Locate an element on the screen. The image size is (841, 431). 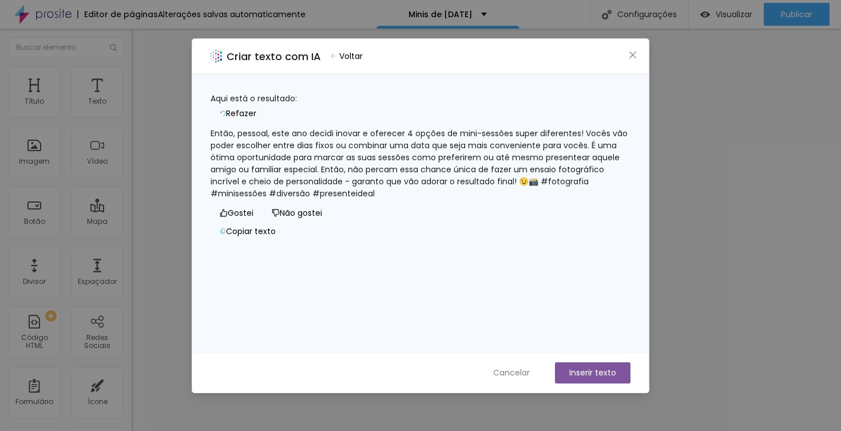
button: Copiar texto is located at coordinates (248, 232).